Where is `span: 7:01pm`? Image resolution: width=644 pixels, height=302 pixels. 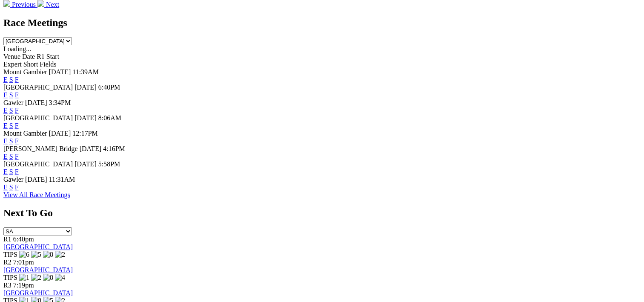
span: 7:01pm is located at coordinates (23, 262).